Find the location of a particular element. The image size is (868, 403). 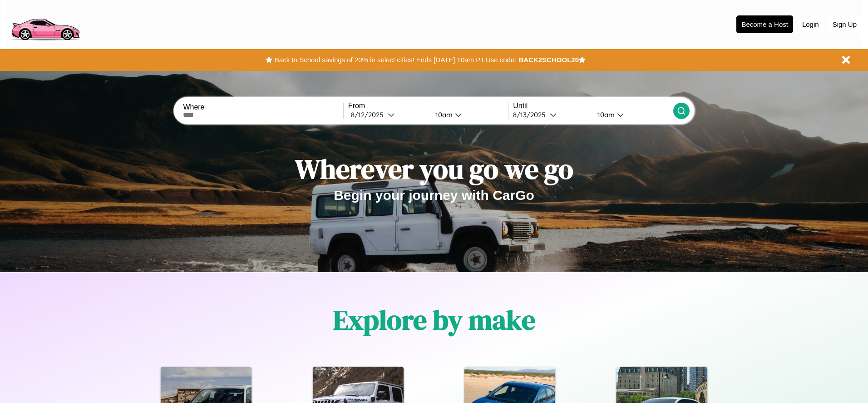

label: Until is located at coordinates (593, 106).